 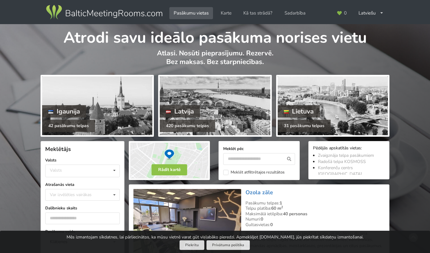 What do you see at coordinates (315, 204) in the screenshot?
I see `div: Pasākumu telpas:` at bounding box center [315, 204].